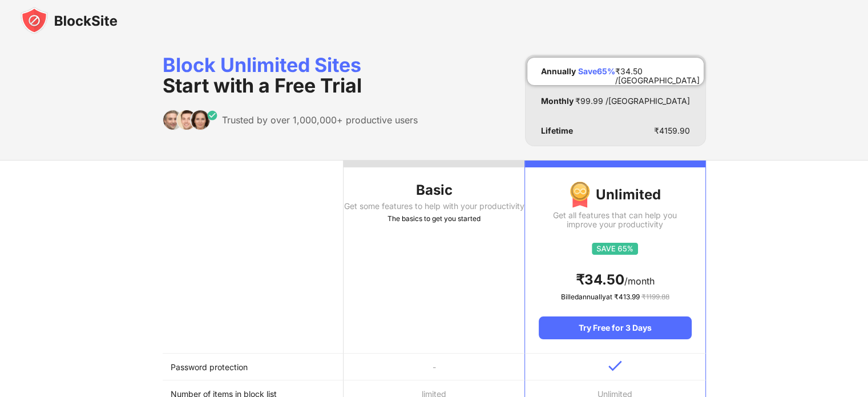  What do you see at coordinates (69, 21) in the screenshot?
I see `img: blocksite-icon-black.svg` at bounding box center [69, 21].